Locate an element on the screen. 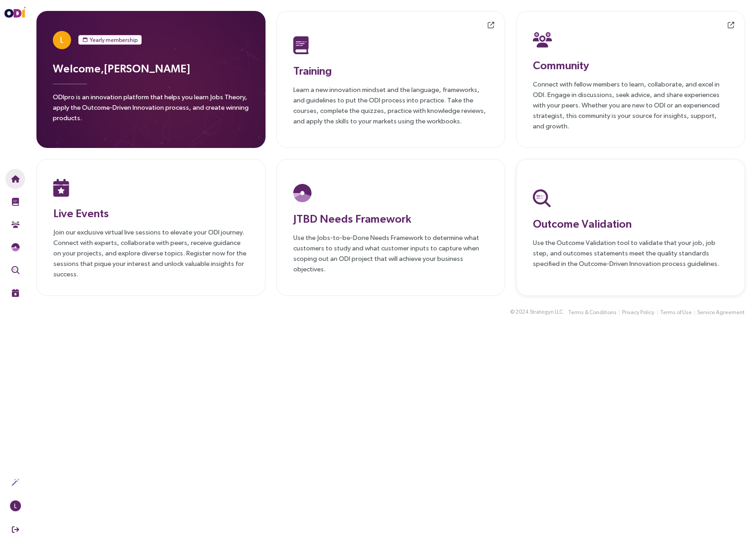  button: Terms & Conditions is located at coordinates (592, 312).